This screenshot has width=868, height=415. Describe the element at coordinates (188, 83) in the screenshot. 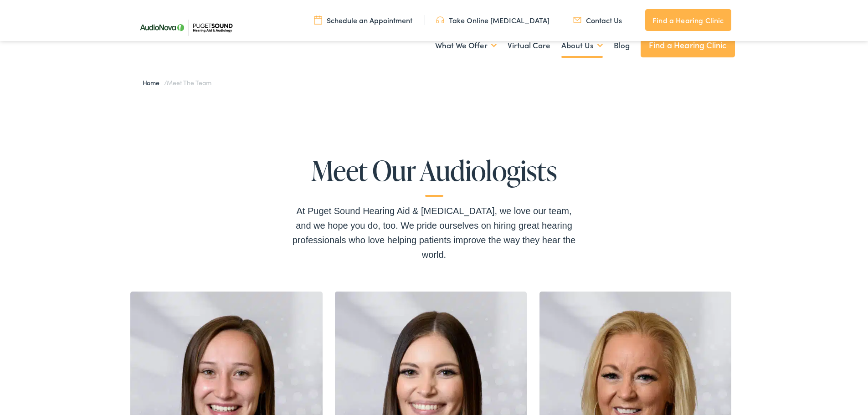

I see `span: Meet the Team` at that location.